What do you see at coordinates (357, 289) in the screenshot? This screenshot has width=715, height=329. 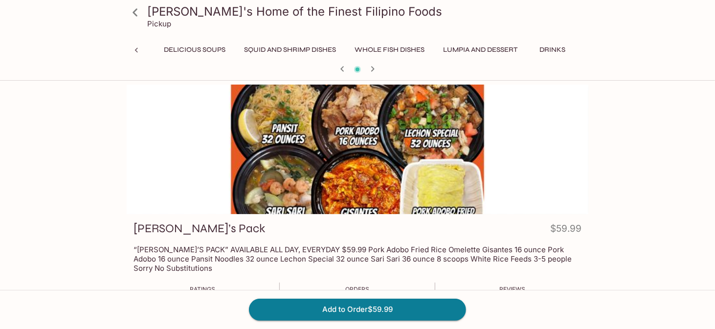 I see `span: Orders` at bounding box center [357, 289].